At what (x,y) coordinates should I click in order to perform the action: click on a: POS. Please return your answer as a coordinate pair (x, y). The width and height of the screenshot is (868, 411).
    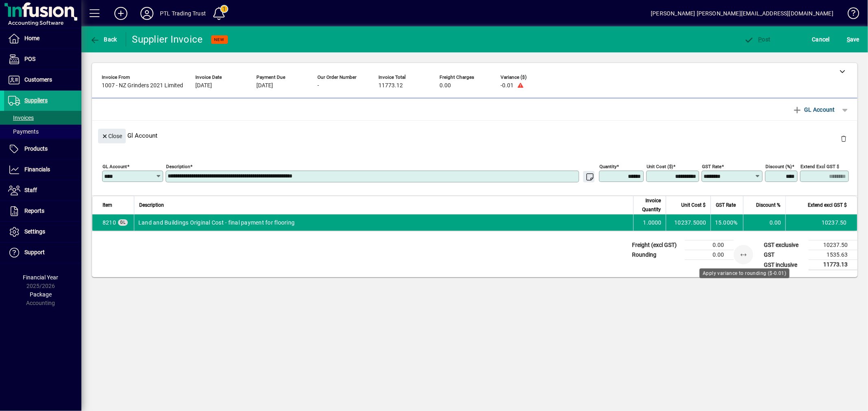
    Looking at the image, I should click on (43, 59).